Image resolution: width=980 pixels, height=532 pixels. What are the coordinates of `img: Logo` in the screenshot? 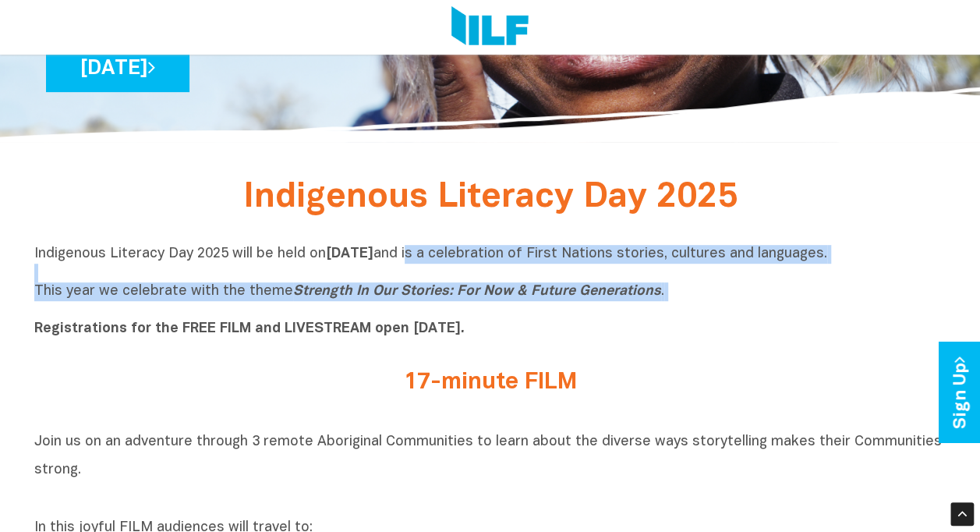 It's located at (490, 28).